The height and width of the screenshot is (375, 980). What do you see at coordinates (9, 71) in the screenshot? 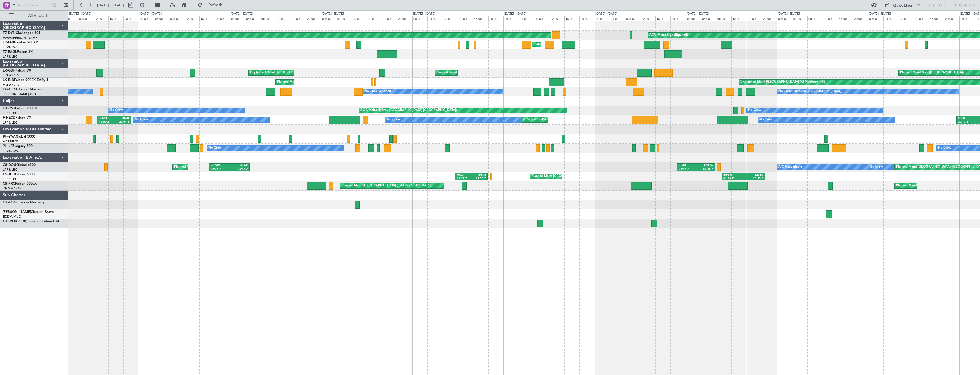
I see `span: LX-GBH` at bounding box center [9, 71].